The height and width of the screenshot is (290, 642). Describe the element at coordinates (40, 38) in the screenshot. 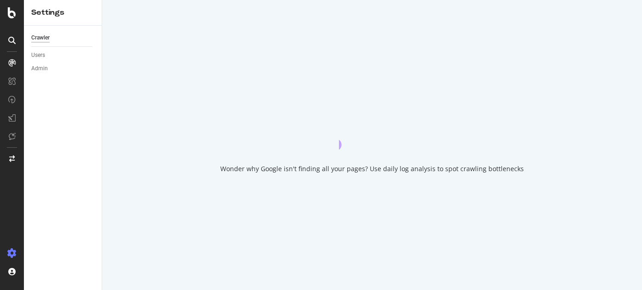

I see `div: Crawler` at that location.